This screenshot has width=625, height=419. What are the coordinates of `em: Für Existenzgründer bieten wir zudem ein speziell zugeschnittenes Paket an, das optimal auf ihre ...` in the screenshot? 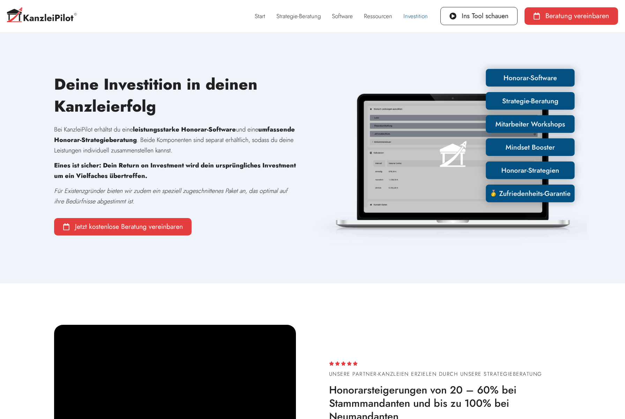 It's located at (171, 196).